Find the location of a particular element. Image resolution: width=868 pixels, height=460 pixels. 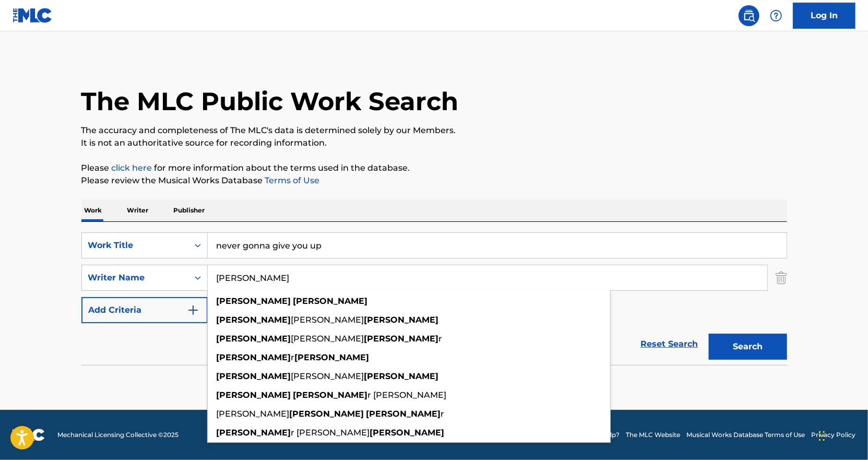

a: Reset Search is located at coordinates (669, 344).